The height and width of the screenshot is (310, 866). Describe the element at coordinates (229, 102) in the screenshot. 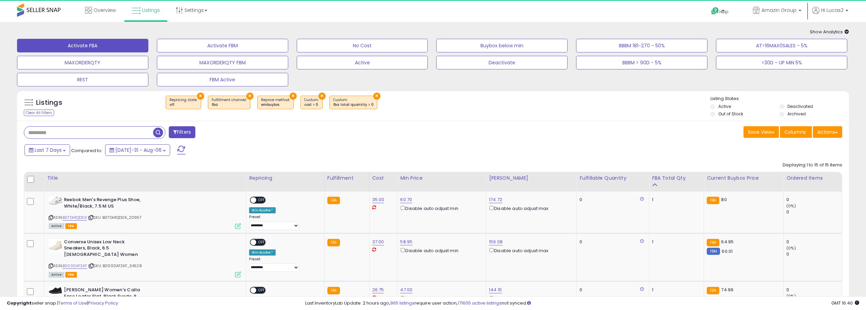

I see `span: Fulfillment channel :` at that location.